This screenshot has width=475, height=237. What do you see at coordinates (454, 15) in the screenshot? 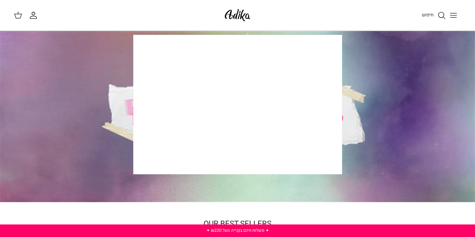
I see `button: Toggle menu` at bounding box center [454, 15].